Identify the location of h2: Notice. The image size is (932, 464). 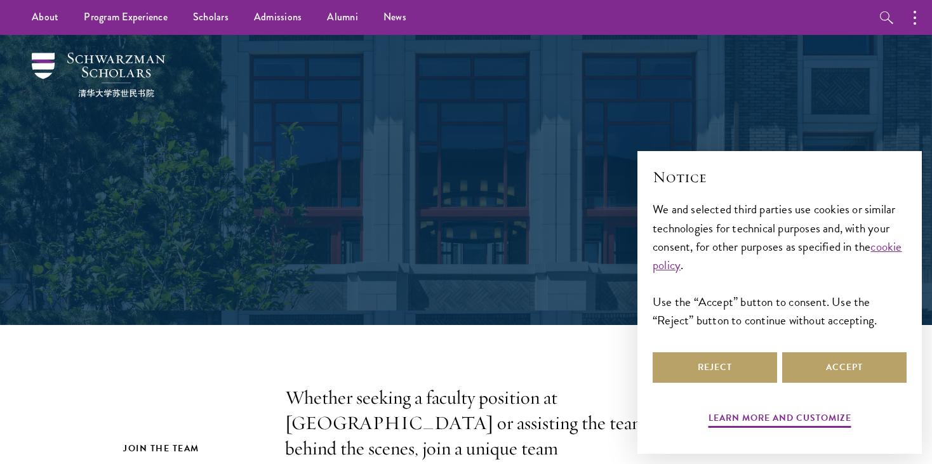
(780, 177).